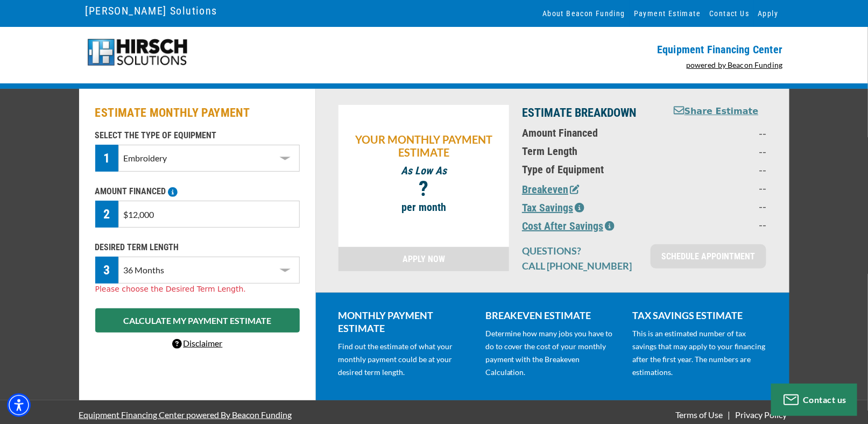  What do you see at coordinates (197, 247) in the screenshot?
I see `p: DESIRED TERM LENGTH` at bounding box center [197, 247].